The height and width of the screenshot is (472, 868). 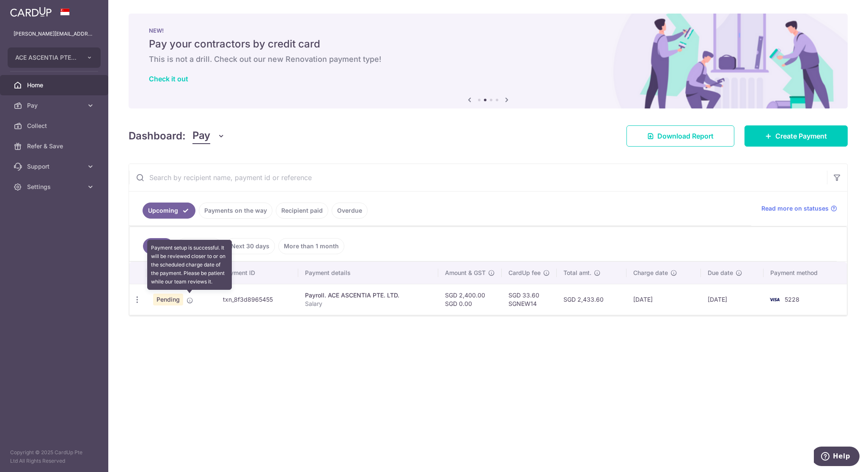 I want to click on span: Due date, so click(x=721, y=273).